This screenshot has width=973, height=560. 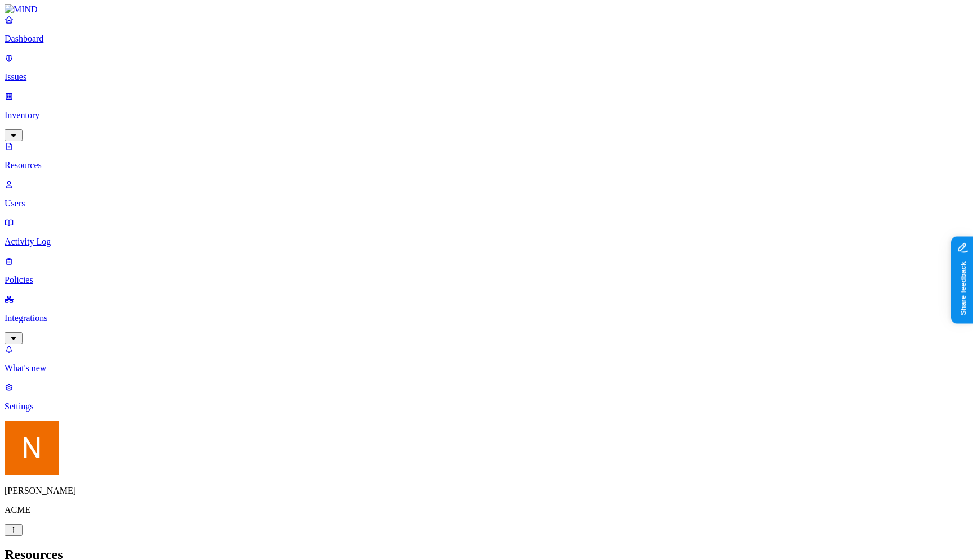 What do you see at coordinates (486, 510) in the screenshot?
I see `p: ACME` at bounding box center [486, 510].